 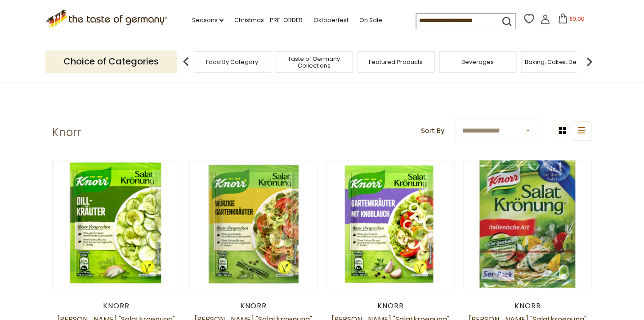 What do you see at coordinates (314, 62) in the screenshot?
I see `a: Taste of Germany Collections` at bounding box center [314, 62].